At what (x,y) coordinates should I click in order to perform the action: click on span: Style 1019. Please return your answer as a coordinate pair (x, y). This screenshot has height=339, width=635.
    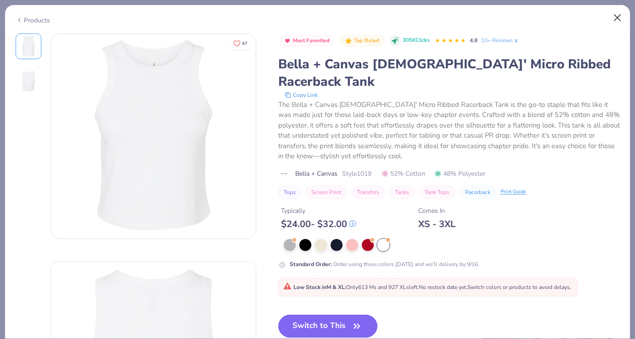
    Looking at the image, I should click on (357, 174).